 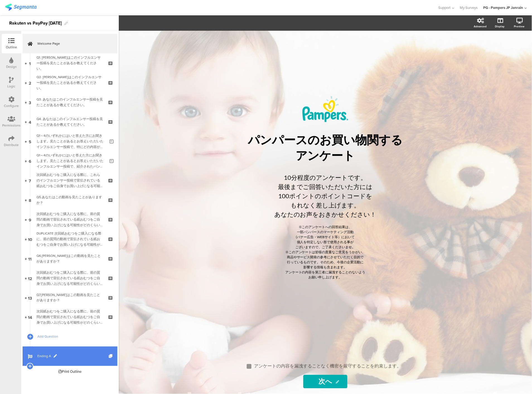 I want to click on a: 9 次回紙おむつをご購入になる際に、前の質問の動画で宣伝されている紙おむつをご自身でお買い上げになる可能性がどのくらいあるかをお答えください。, so click(x=70, y=219).